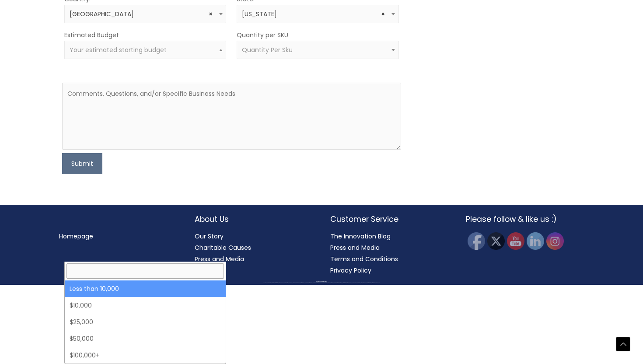  Describe the element at coordinates (145, 289) in the screenshot. I see `li: Less than 10,000` at that location.